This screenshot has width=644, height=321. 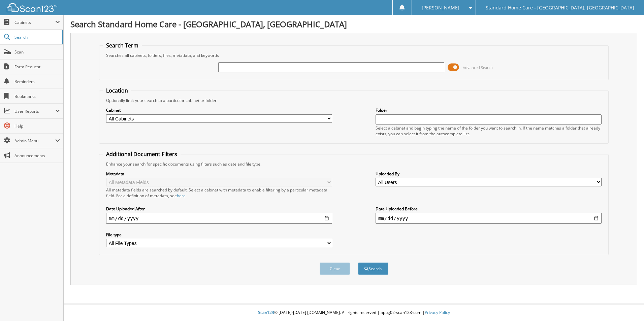 I want to click on div: Enhance your search for specific documents using filters such as date and file type., so click(x=354, y=164).